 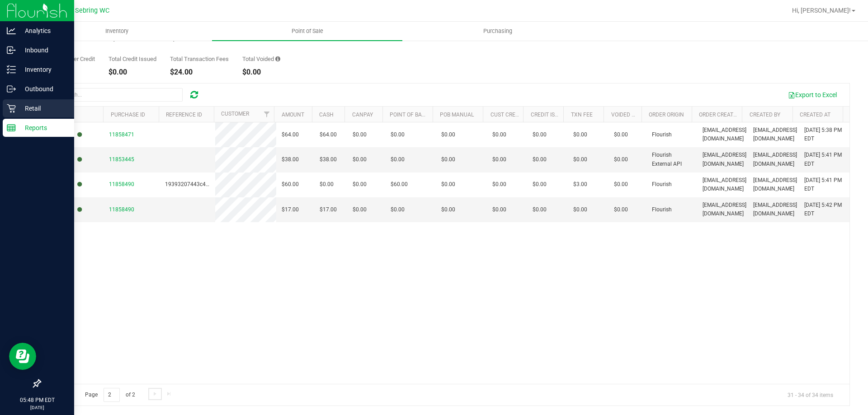 I want to click on a: Point of Sale, so click(x=307, y=31).